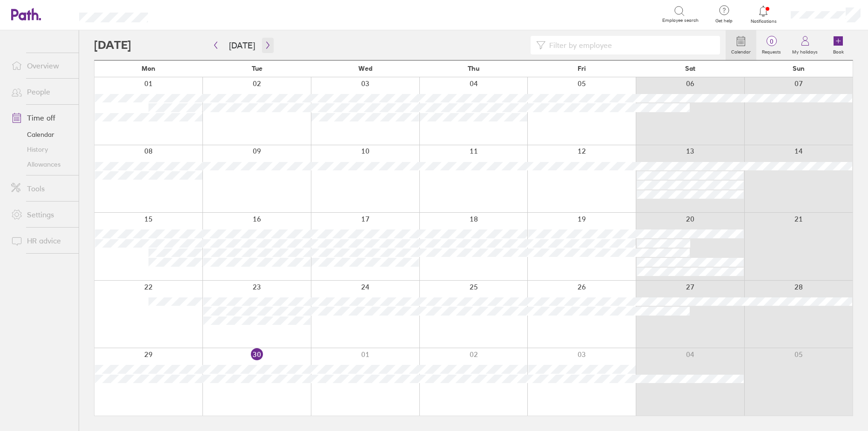  Describe the element at coordinates (771, 51) in the screenshot. I see `label: Requests` at that location.